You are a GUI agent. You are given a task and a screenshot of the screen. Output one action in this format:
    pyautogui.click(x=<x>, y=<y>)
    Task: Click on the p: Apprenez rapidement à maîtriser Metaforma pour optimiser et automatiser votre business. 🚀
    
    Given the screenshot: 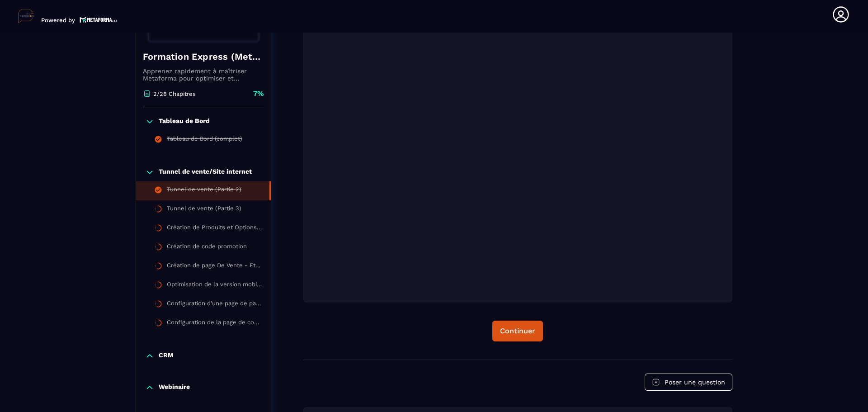 What is the action you would take?
    pyautogui.click(x=204, y=75)
    